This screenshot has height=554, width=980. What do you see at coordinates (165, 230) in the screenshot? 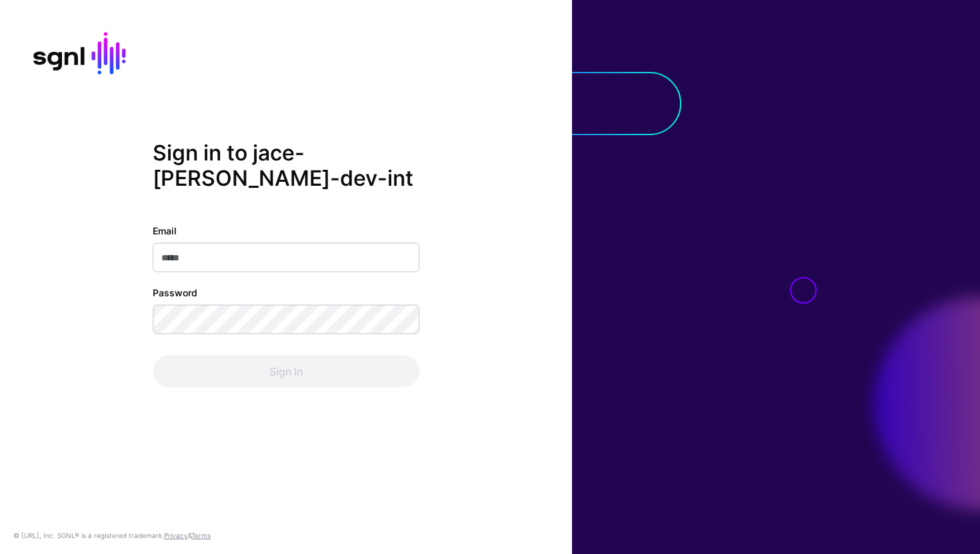
I see `label: Email` at bounding box center [165, 230].